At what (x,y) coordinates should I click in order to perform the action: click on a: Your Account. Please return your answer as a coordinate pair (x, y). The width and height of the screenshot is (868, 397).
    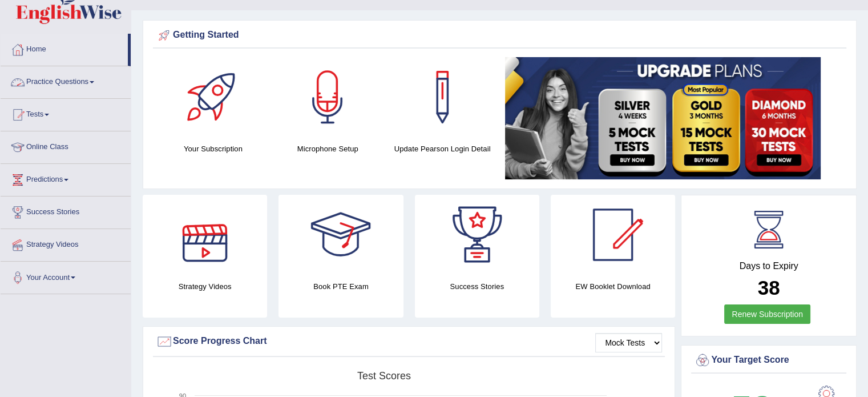
    Looking at the image, I should click on (66, 276).